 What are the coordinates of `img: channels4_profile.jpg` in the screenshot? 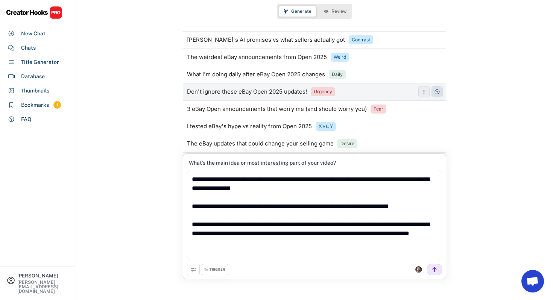 It's located at (419, 270).